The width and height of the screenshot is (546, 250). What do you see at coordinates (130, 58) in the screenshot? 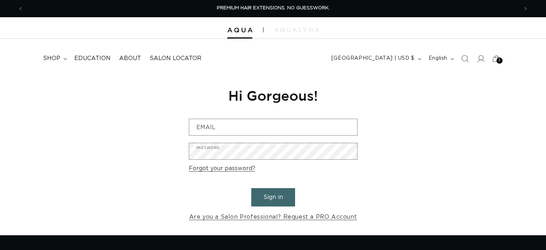
I see `a: About` at bounding box center [130, 58].